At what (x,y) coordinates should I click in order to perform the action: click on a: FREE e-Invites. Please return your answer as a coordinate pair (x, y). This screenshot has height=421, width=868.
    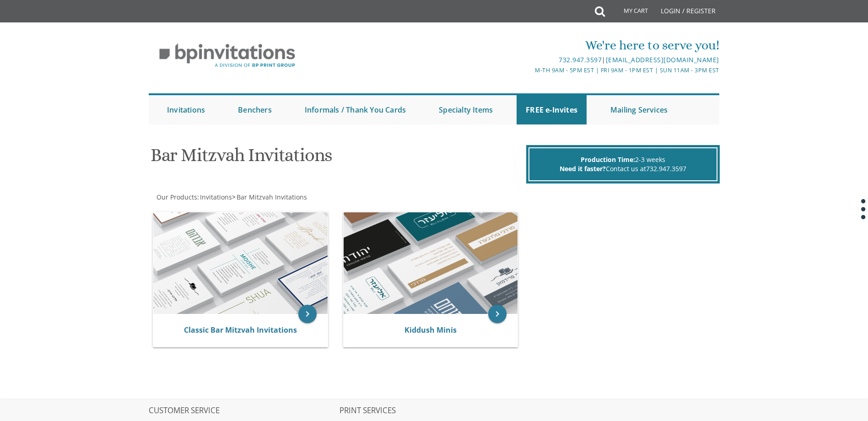
    Looking at the image, I should click on (551, 110).